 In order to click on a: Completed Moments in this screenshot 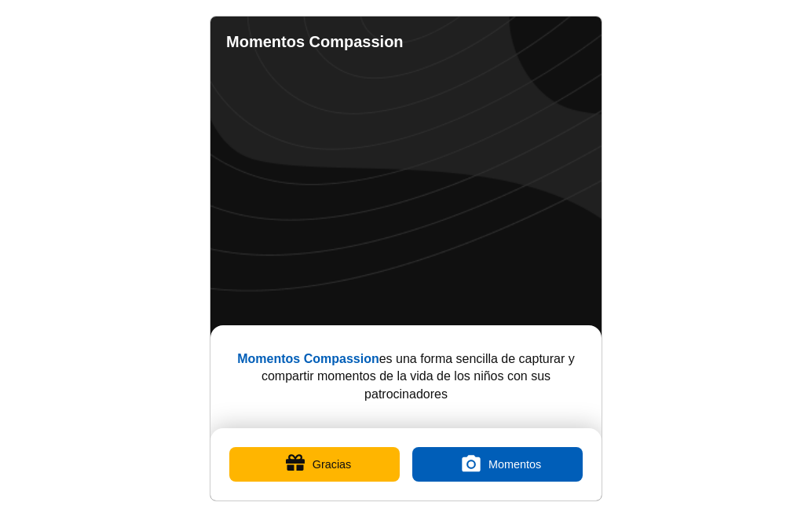, I will do `click(507, 41)`.